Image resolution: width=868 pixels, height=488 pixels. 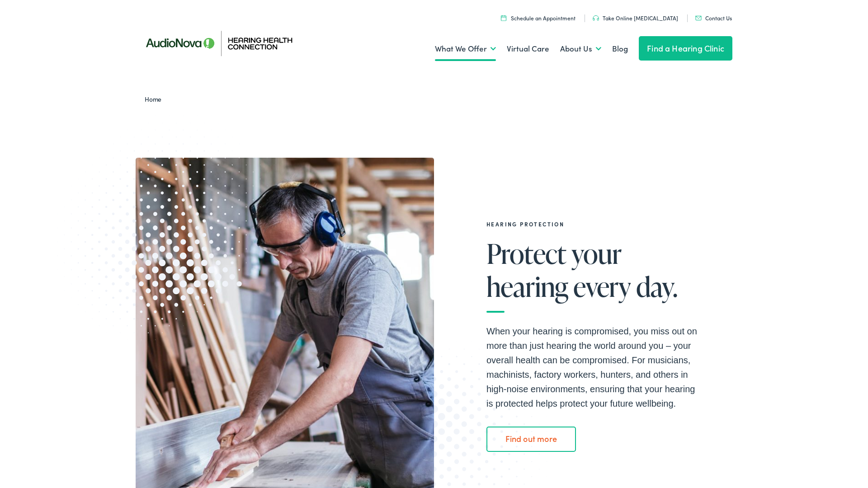 I want to click on a: Find a Hearing Clinic, so click(x=685, y=48).